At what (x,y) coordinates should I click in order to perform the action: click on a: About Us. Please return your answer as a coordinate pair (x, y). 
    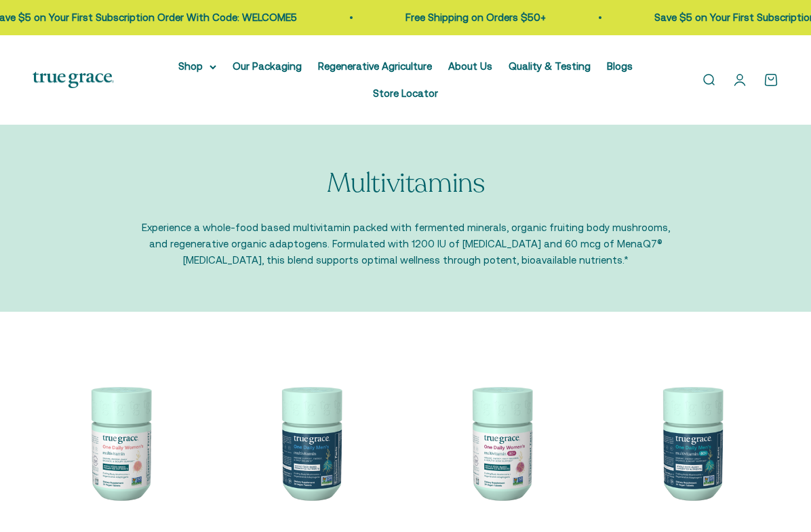
    Looking at the image, I should click on (470, 66).